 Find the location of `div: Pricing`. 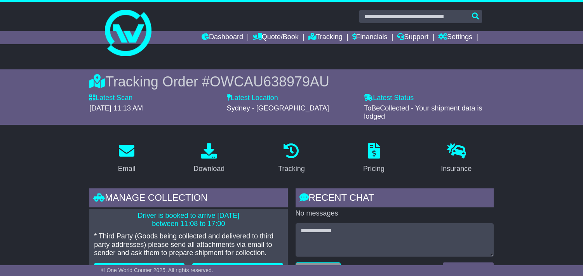

div: Pricing is located at coordinates (374, 169).